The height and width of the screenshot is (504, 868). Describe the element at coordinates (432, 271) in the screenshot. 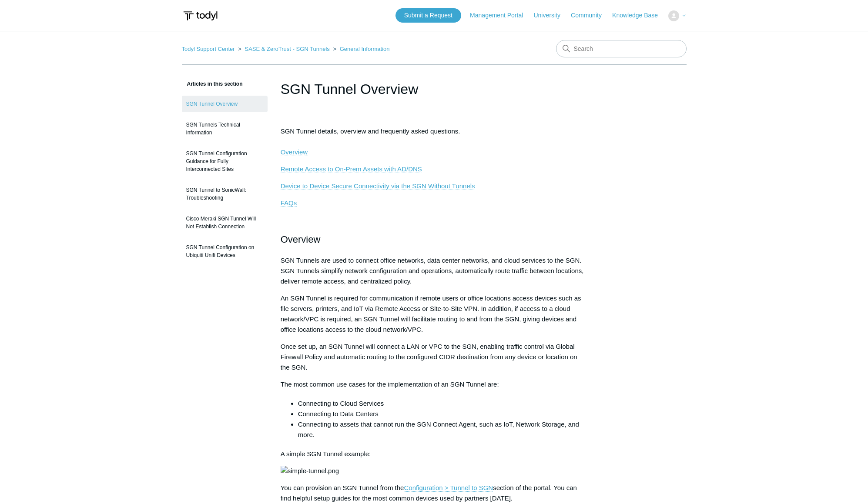

I see `span: SGN Tunnels are used to connect office networks, data center networks, and cloud services to the ...` at that location.